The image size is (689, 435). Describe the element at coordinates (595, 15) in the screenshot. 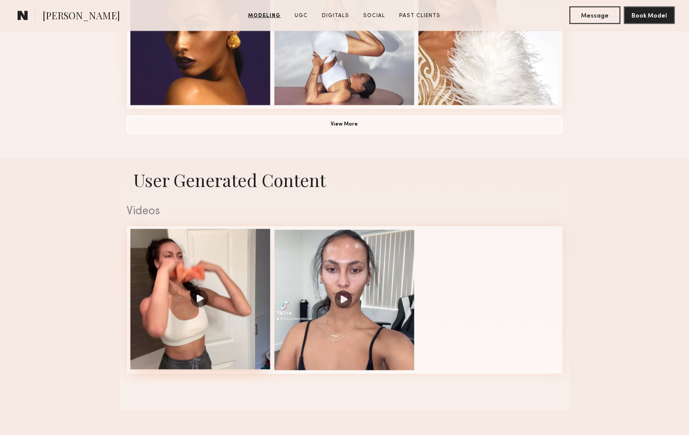

I see `button: Message` at that location.